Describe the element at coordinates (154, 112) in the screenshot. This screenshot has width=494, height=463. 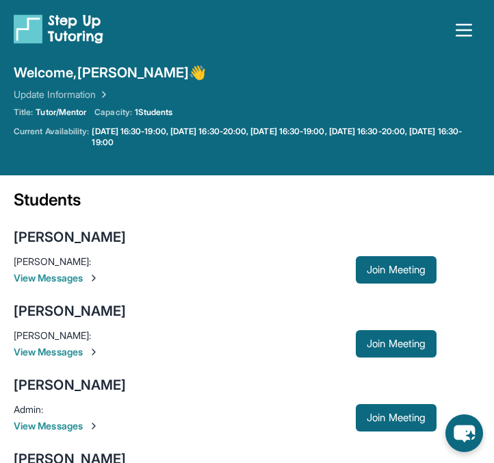
I see `span: 1 Students` at that location.